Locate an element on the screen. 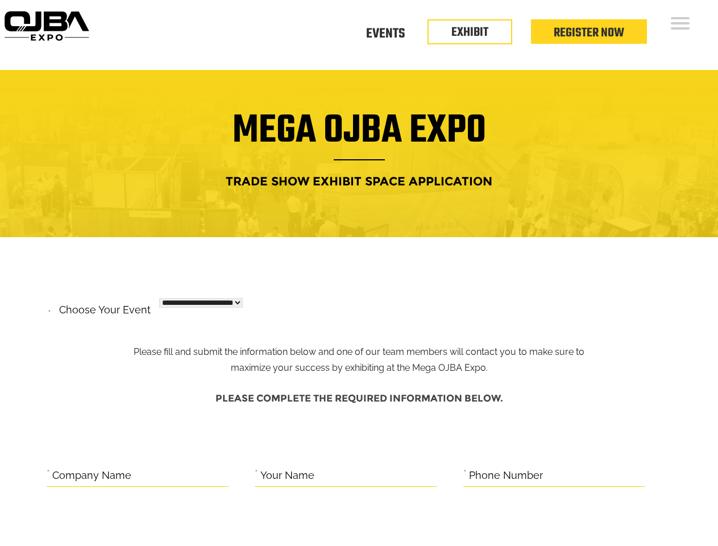  h4: Trade Show Exhibit Space Application is located at coordinates (359, 181).